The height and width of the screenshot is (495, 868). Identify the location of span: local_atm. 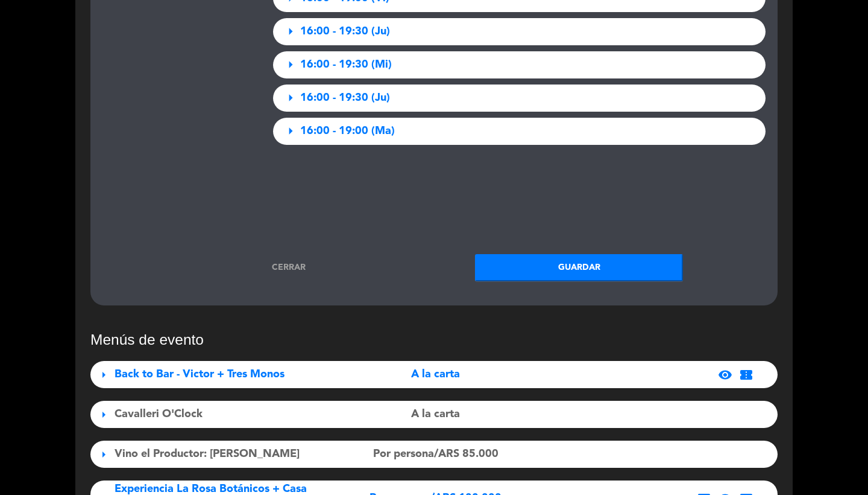
(704, 454).